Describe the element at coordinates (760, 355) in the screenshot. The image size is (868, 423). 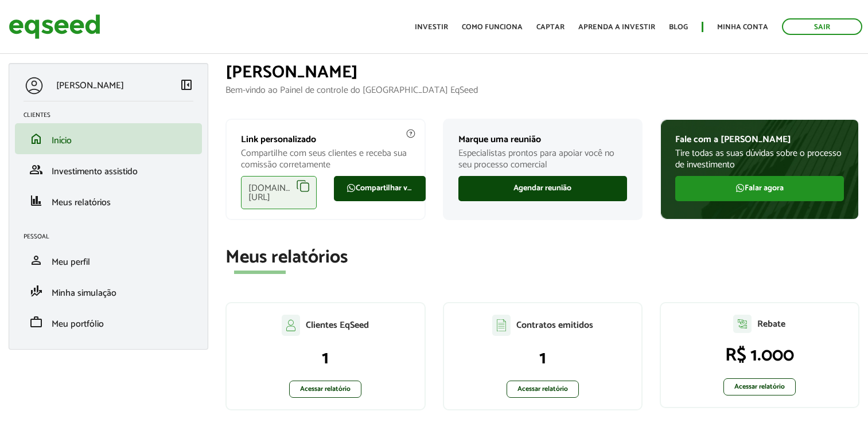
I see `p: R$ 1.000` at that location.